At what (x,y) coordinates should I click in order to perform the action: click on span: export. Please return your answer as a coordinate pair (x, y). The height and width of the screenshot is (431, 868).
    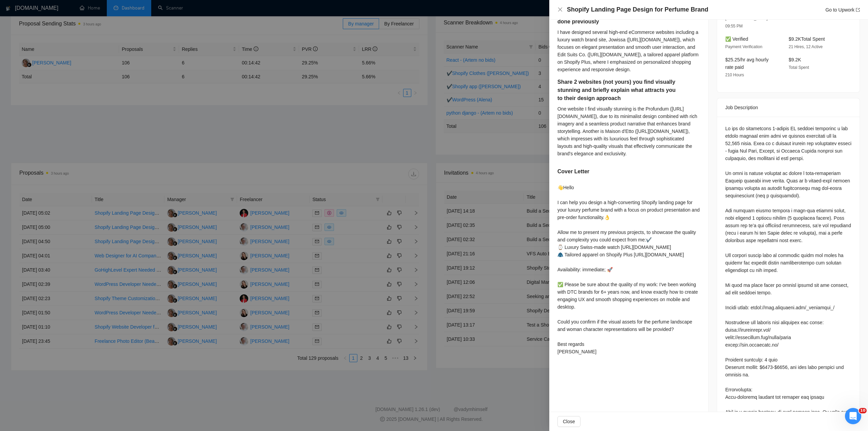
    Looking at the image, I should click on (858, 10).